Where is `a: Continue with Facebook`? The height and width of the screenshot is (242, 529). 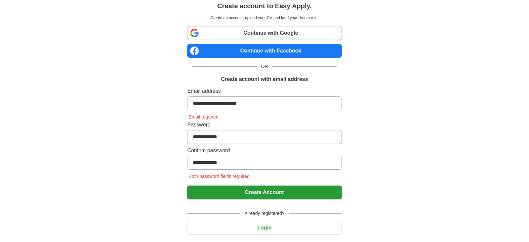
a: Continue with Facebook is located at coordinates (264, 51).